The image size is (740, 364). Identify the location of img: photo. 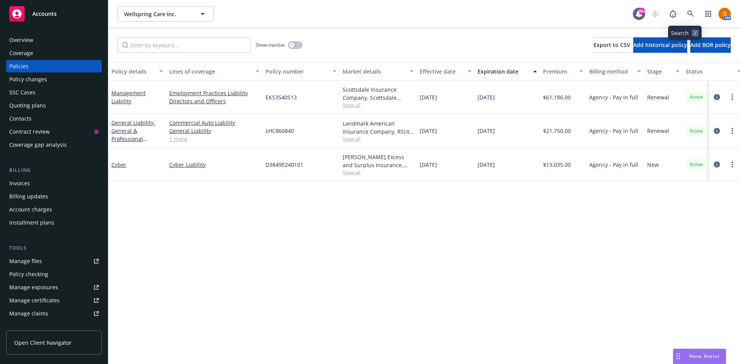
(724, 14).